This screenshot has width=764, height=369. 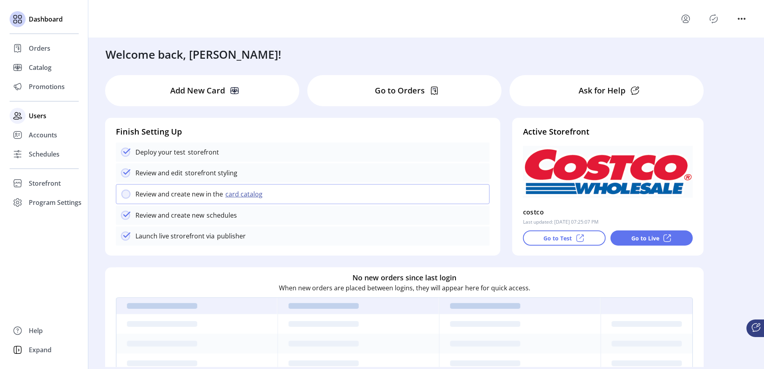 I want to click on p: storefront, so click(x=202, y=152).